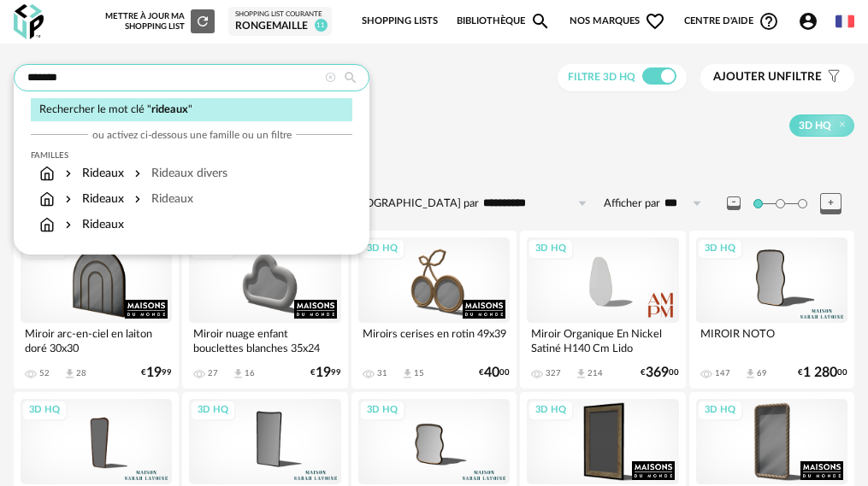 This screenshot has height=486, width=868. What do you see at coordinates (81, 373) in the screenshot?
I see `div: 28` at bounding box center [81, 373].